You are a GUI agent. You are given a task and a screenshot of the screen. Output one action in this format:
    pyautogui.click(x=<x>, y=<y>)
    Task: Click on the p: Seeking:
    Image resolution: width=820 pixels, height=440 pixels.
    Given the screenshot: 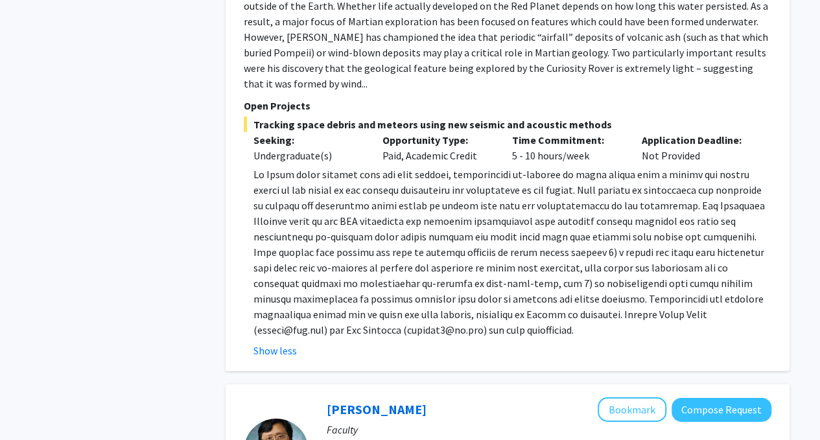 What is the action you would take?
    pyautogui.click(x=309, y=140)
    